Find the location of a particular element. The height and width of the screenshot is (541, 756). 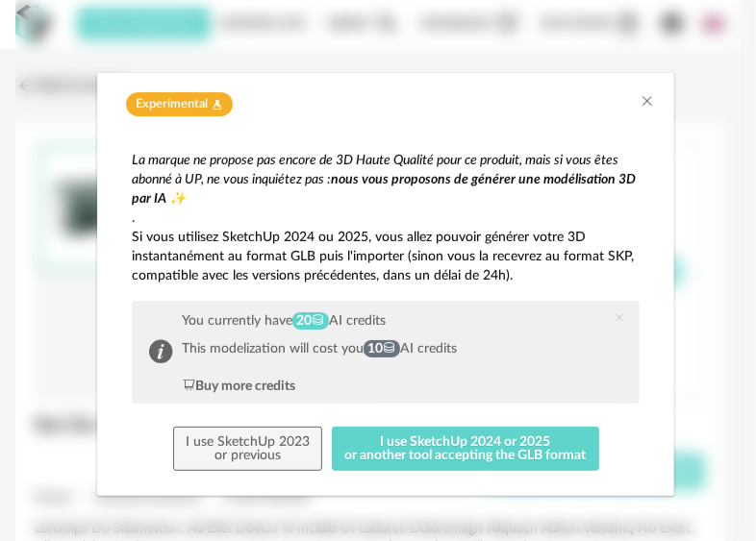

div: Buy more credits is located at coordinates (239, 386).